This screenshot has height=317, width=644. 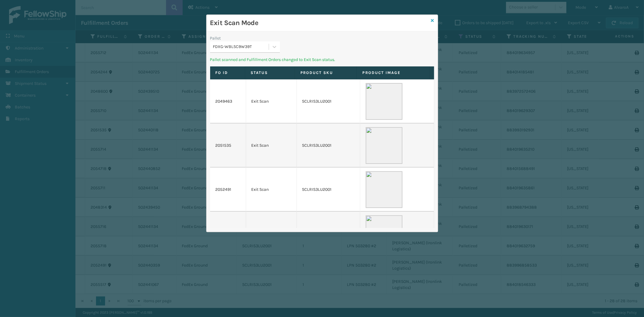 What do you see at coordinates (216, 38) in the screenshot?
I see `label: Pallet` at bounding box center [216, 38].